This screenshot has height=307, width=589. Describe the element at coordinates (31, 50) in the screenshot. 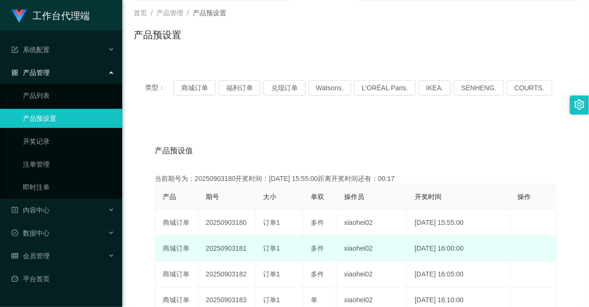

I see `span: 系统配置` at that location.